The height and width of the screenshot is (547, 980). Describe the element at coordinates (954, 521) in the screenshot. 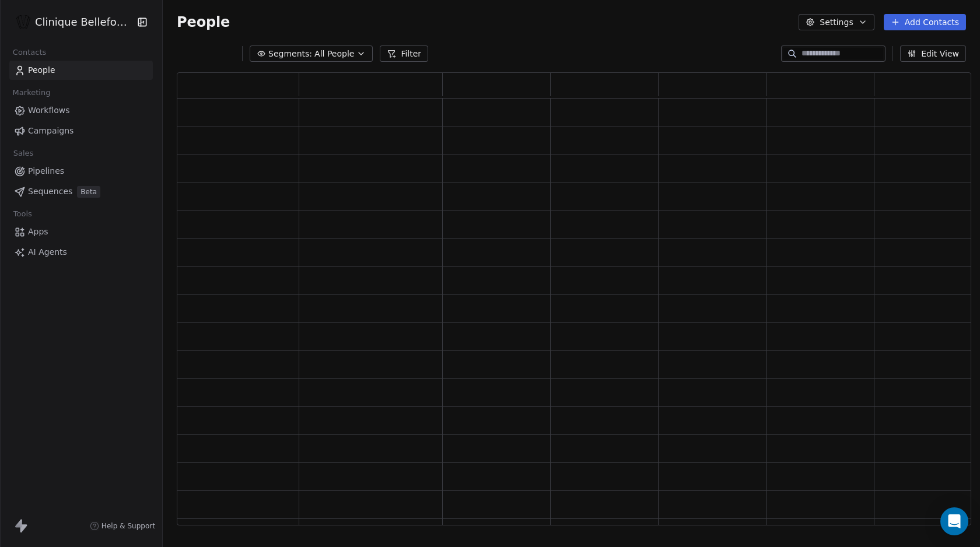

I see `div: Open Intercom Messenger` at that location.